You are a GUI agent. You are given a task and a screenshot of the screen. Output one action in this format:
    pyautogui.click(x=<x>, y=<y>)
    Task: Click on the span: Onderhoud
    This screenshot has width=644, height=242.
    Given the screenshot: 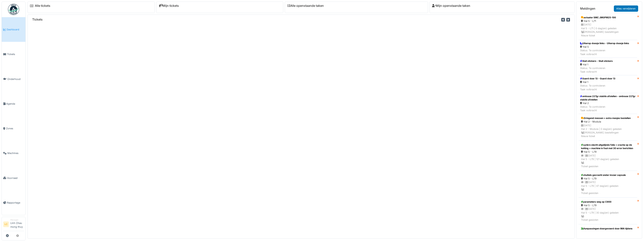 What is the action you would take?
    pyautogui.click(x=16, y=79)
    